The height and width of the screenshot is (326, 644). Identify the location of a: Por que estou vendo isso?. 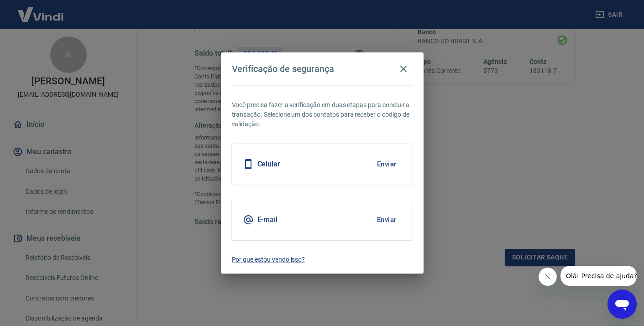
(322, 260).